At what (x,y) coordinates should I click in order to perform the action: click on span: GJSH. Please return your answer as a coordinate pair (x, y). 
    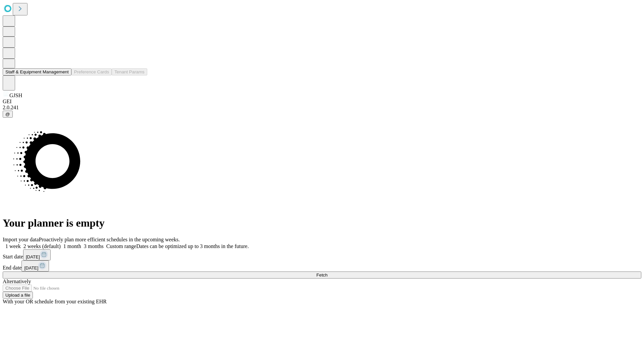
    Looking at the image, I should click on (16, 95).